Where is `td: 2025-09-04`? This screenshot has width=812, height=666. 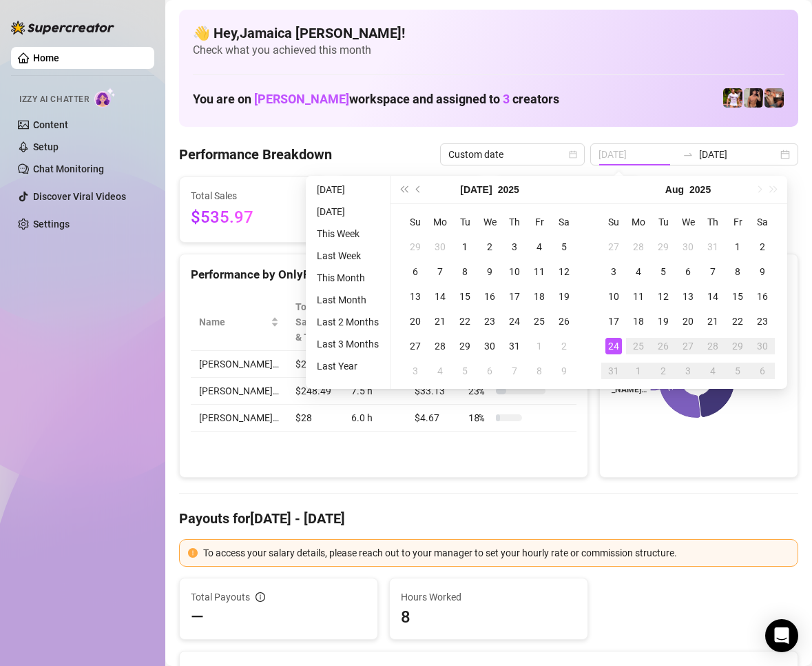 td: 2025-09-04 is located at coordinates (713, 371).